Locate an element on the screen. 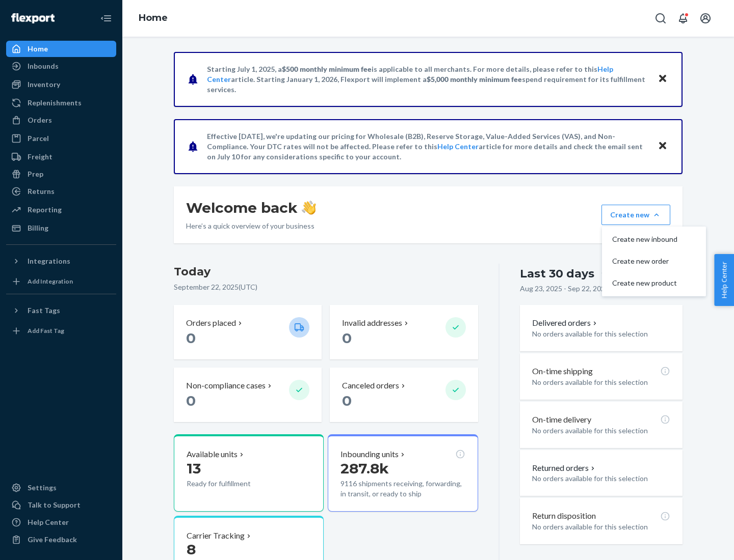 The height and width of the screenshot is (560, 734). div: Billing is located at coordinates (38, 228).